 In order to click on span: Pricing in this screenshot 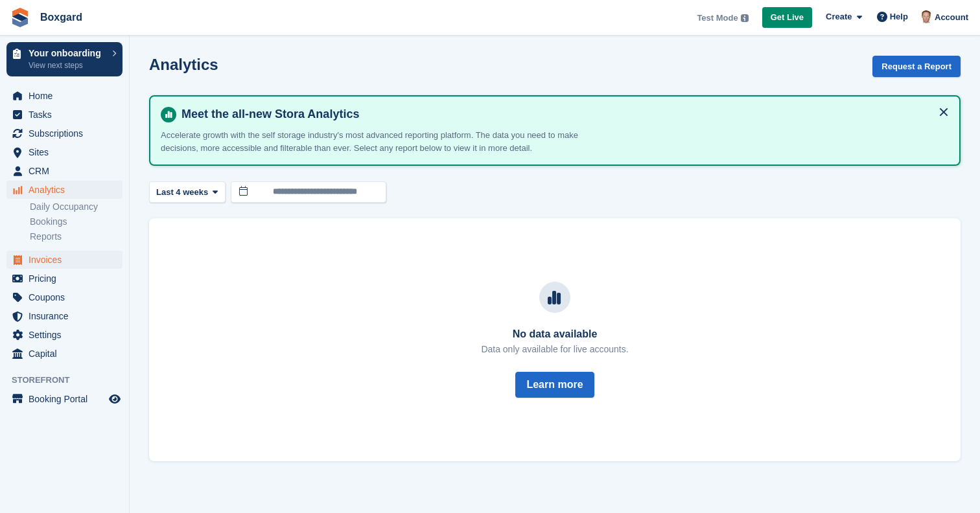, I will do `click(68, 279)`.